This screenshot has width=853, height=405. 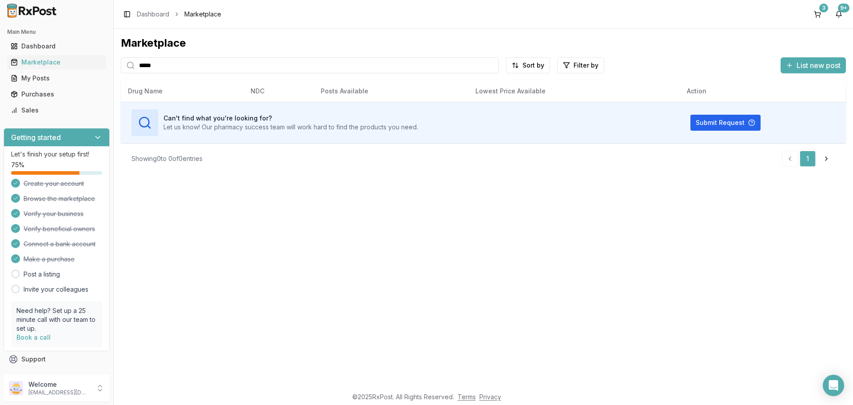 What do you see at coordinates (278, 91) in the screenshot?
I see `th: NDC` at bounding box center [278, 91].